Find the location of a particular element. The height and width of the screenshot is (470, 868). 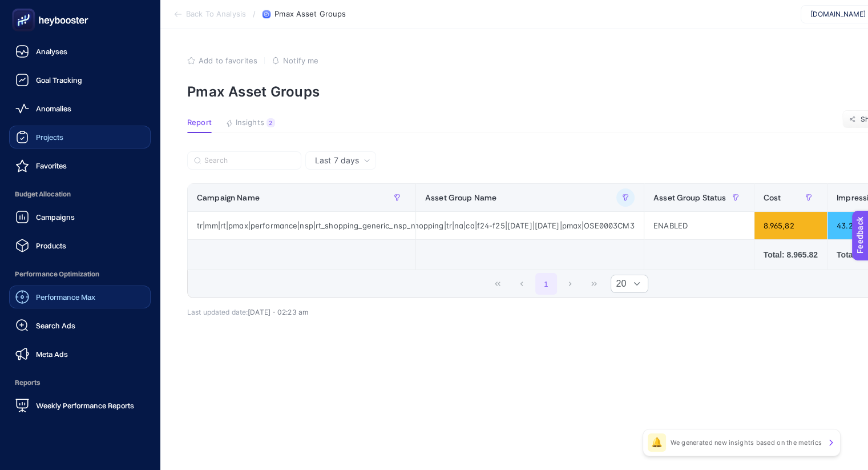

span: Performance Max is located at coordinates (65, 297).